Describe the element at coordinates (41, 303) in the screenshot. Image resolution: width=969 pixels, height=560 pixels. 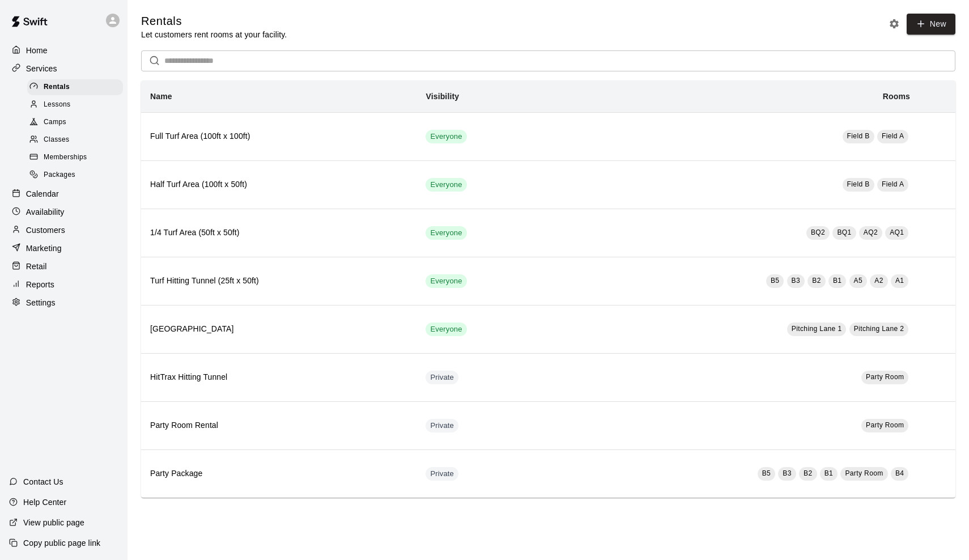
I see `p: Settings` at that location.